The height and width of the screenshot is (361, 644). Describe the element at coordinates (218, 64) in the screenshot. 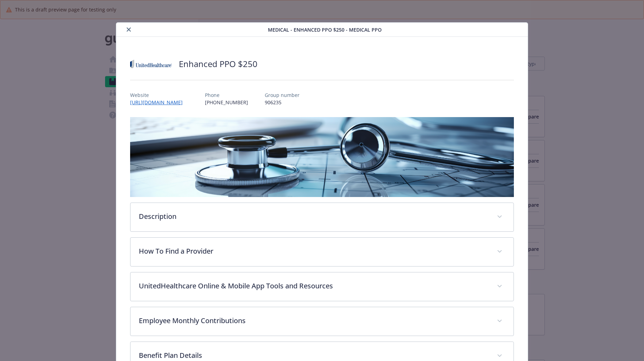

I see `h2: Enhanced PPO $250` at that location.